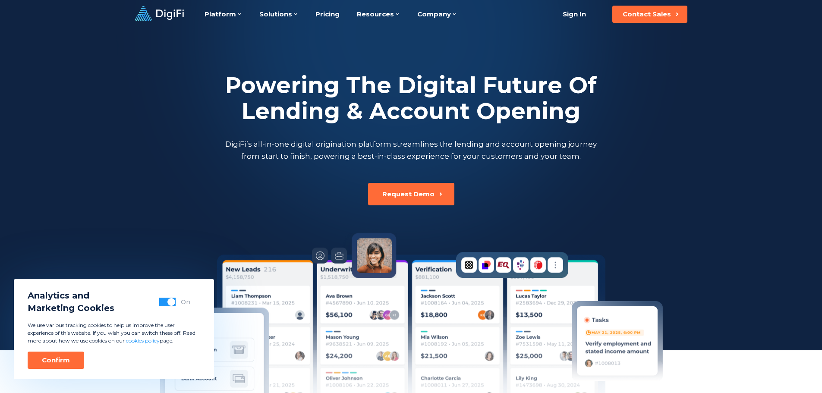  What do you see at coordinates (411, 194) in the screenshot?
I see `button: Request Demo` at bounding box center [411, 194].